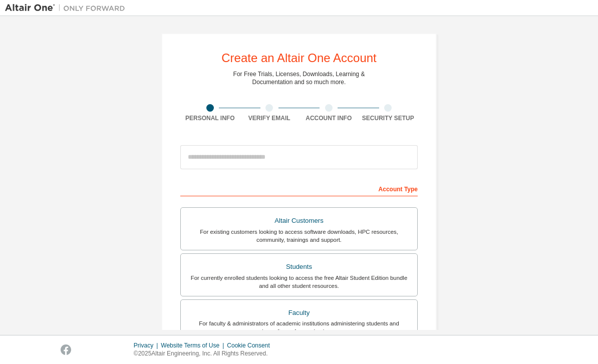  I want to click on div: For Free Trials, Licenses, Downloads, Learning & Documentation and so much more., so click(299, 78).